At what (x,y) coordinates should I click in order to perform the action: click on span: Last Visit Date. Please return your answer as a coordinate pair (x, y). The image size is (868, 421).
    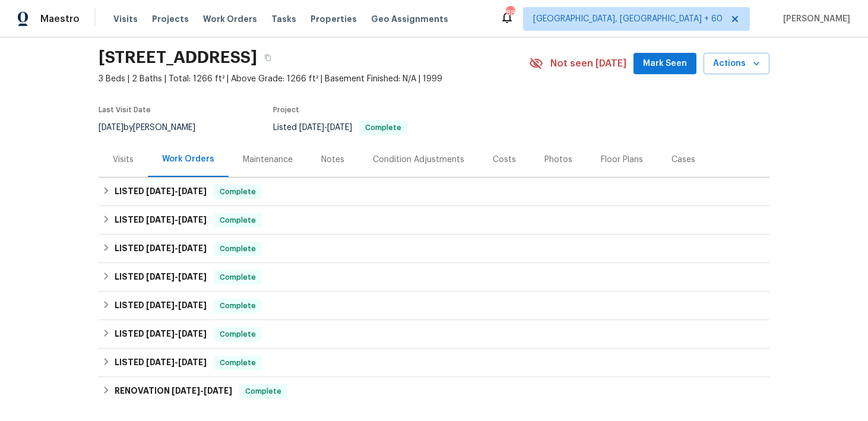
    Looking at the image, I should click on (125, 110).